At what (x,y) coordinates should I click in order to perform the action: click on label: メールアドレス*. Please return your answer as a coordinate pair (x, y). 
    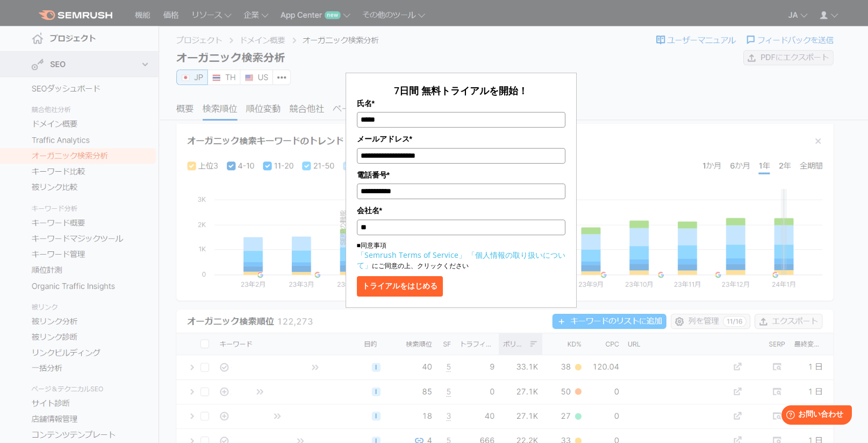
    Looking at the image, I should click on (461, 139).